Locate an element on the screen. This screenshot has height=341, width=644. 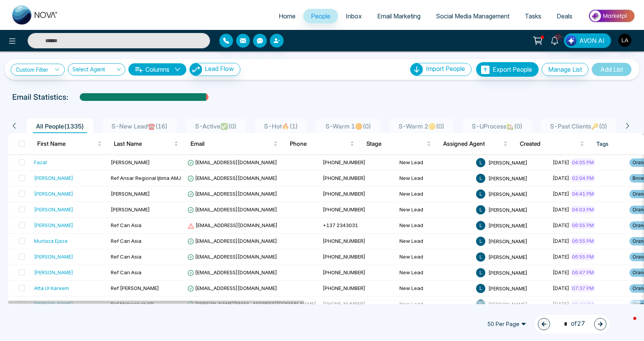
th: First Name is located at coordinates (69, 143).